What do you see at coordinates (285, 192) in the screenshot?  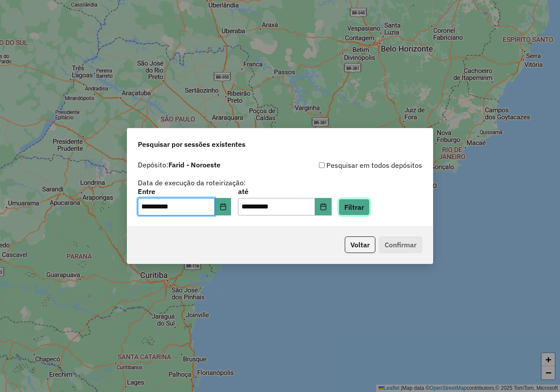 I see `label: até` at bounding box center [285, 192].